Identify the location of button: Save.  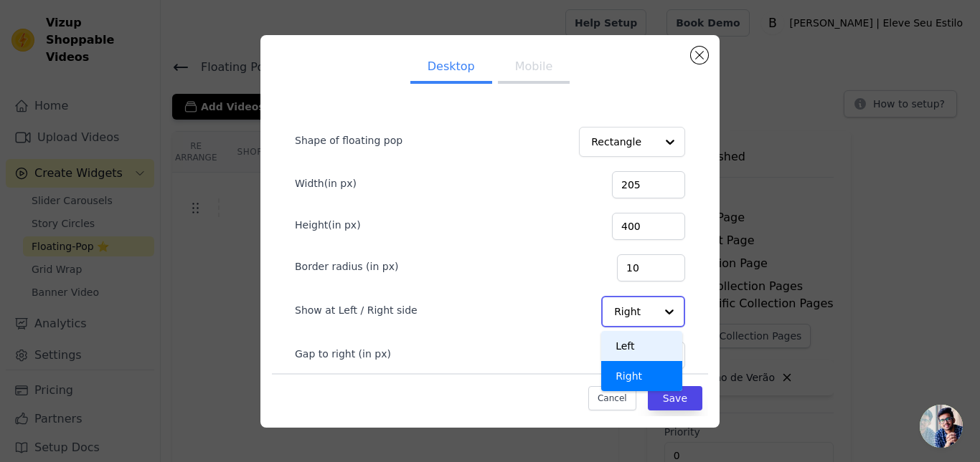
(675, 398).